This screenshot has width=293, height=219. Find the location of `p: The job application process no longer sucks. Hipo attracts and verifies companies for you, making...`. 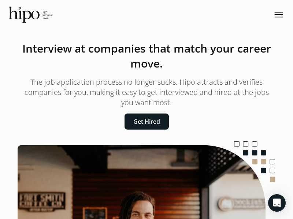

p: The job application process no longer sucks. Hipo attracts and verifies companies for you, making... is located at coordinates (146, 93).